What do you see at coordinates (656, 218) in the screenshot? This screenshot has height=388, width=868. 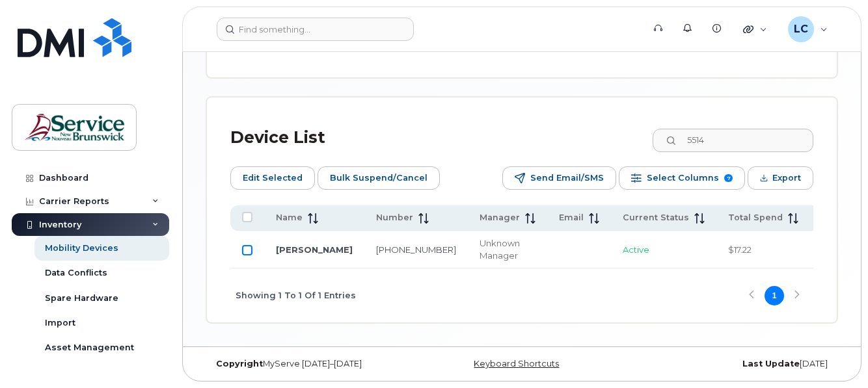 I see `span: Current Status` at bounding box center [656, 218].